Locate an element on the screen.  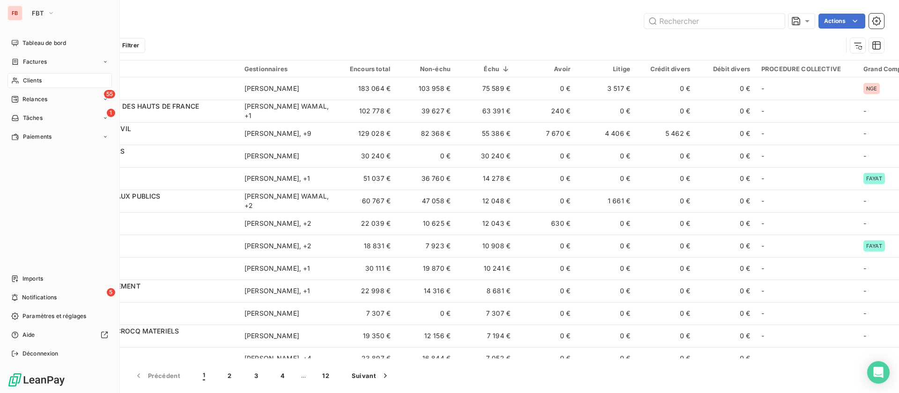
td: 10 241 € is located at coordinates (486, 268).